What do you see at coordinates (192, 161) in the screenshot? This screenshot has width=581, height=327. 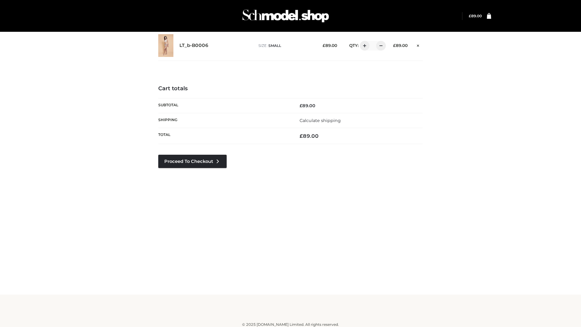 I see `a: Proceed to Checkout` at bounding box center [192, 161].